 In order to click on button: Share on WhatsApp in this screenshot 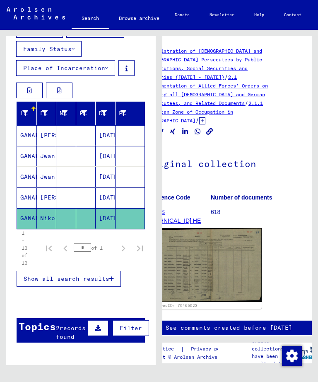, I will do `click(198, 131)`.